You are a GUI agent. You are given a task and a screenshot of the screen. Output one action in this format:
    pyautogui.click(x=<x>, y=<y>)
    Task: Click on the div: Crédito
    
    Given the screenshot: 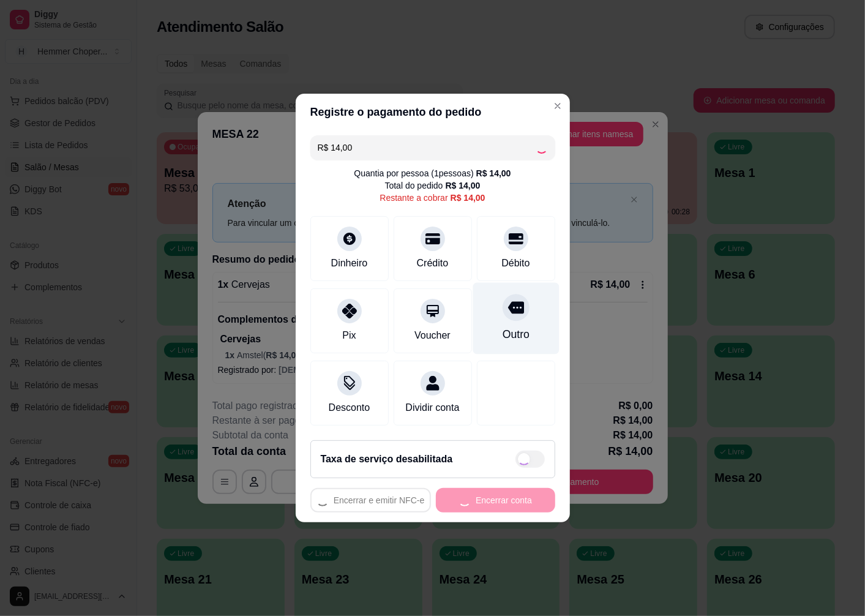 What is the action you would take?
    pyautogui.click(x=433, y=263)
    